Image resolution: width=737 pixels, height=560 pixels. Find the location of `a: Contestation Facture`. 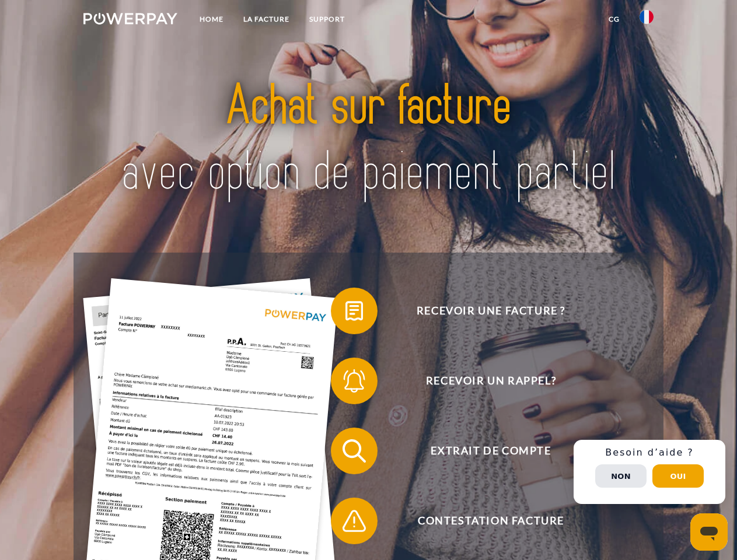

a: Contestation Facture is located at coordinates (483, 521).